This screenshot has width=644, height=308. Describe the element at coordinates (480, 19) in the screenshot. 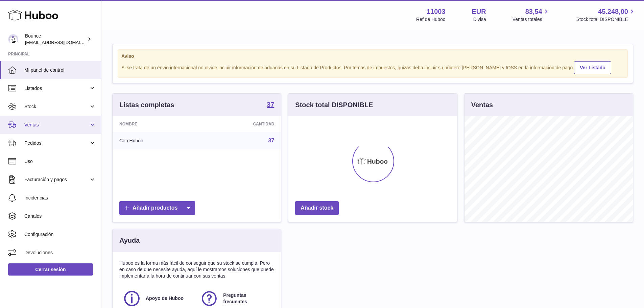

I see `div: Divisa` at that location.